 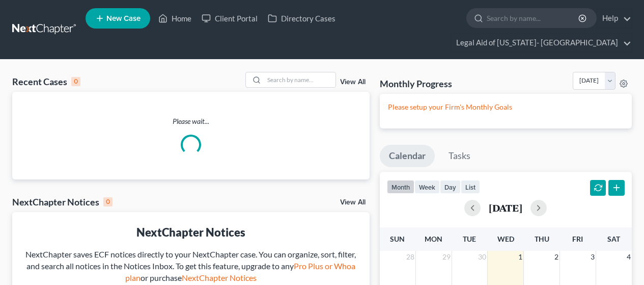 What do you see at coordinates (628, 257) in the screenshot?
I see `span: 4` at bounding box center [628, 257].